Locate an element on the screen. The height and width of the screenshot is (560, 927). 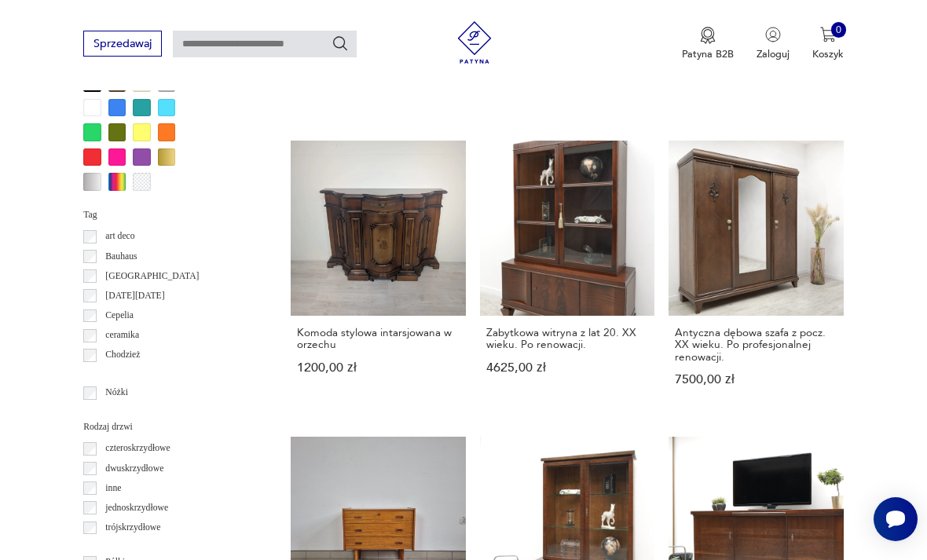
h3: Antyczna dębowa szafa z pocz. XX wieku. Po profesjonalnej renowacji. is located at coordinates (756, 345).